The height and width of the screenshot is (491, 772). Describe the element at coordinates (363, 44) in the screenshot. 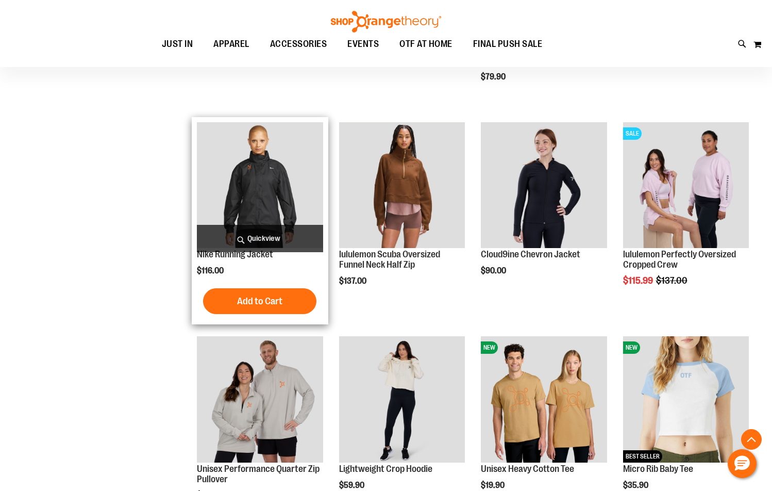

I see `a: EVENTS` at that location.